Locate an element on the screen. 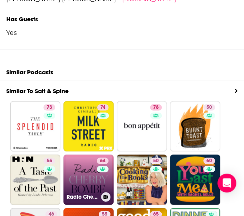  h2: Similar Podcasts is located at coordinates (30, 72).